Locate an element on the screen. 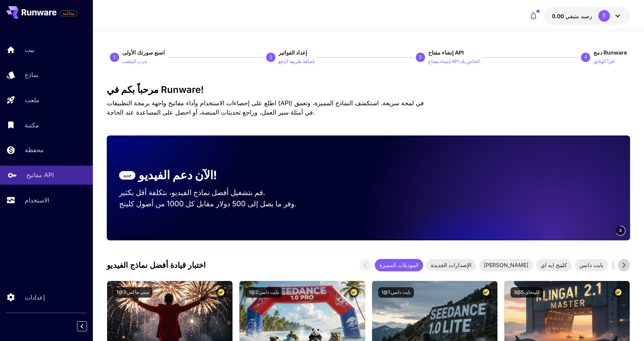  font: جرب الملعب is located at coordinates (135, 61).